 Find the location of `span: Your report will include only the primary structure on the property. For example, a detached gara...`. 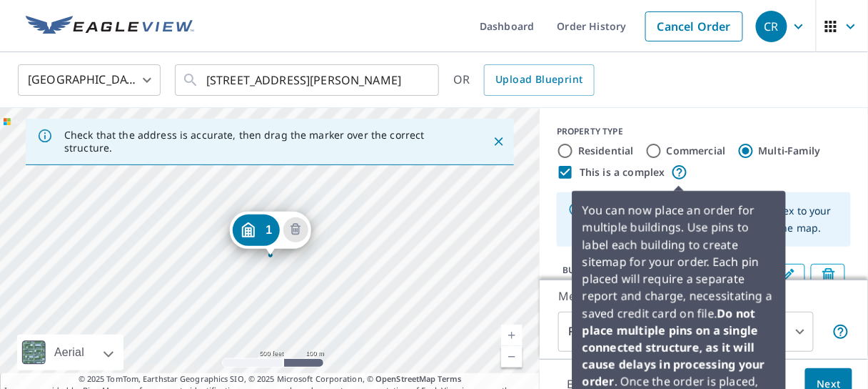

span: Your report will include only the primary structure on the property. For example, a detached gara... is located at coordinates (841, 332).